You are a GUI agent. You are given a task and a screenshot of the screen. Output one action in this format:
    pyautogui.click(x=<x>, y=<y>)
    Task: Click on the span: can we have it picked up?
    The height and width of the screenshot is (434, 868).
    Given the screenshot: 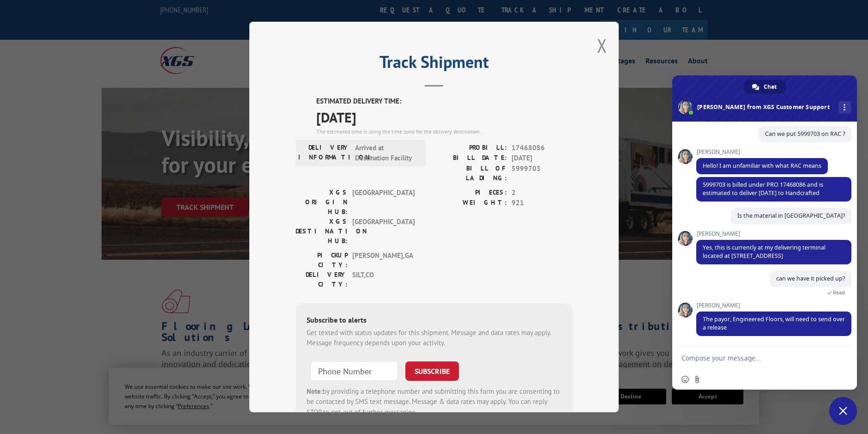 What is the action you would take?
    pyautogui.click(x=810, y=278)
    